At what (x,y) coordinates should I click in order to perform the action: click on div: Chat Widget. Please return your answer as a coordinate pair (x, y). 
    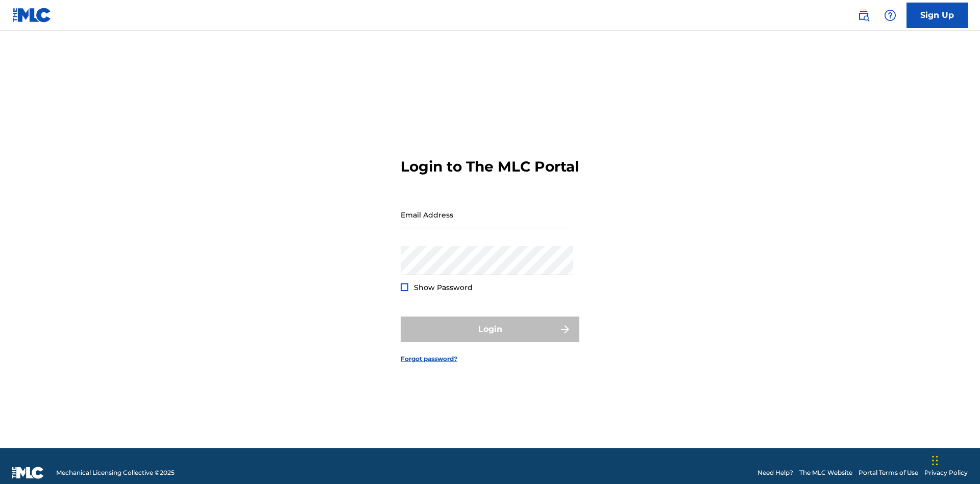
    Looking at the image, I should click on (955, 460).